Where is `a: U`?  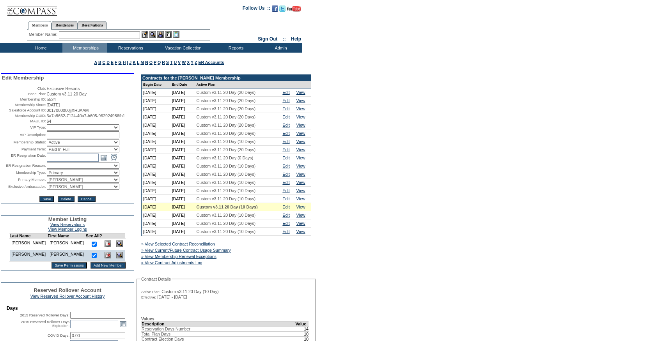
a: U is located at coordinates (175, 62).